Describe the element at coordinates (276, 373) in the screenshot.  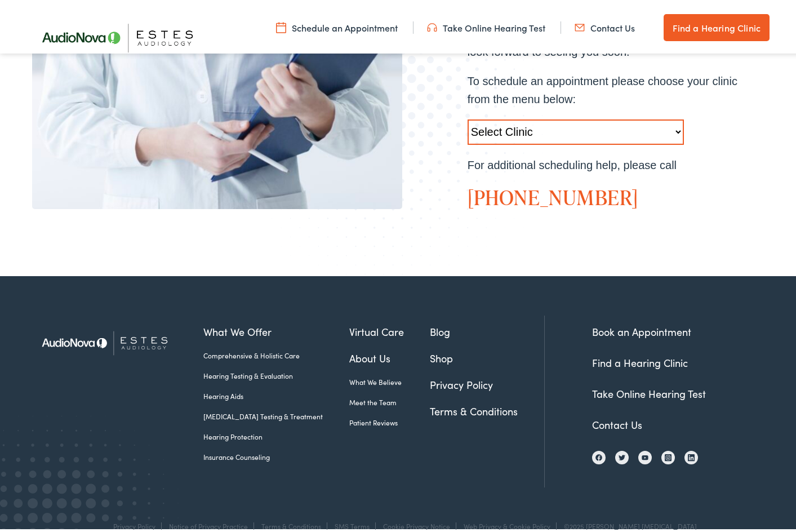
I see `a: Hearing Testing & Evaluation` at that location.